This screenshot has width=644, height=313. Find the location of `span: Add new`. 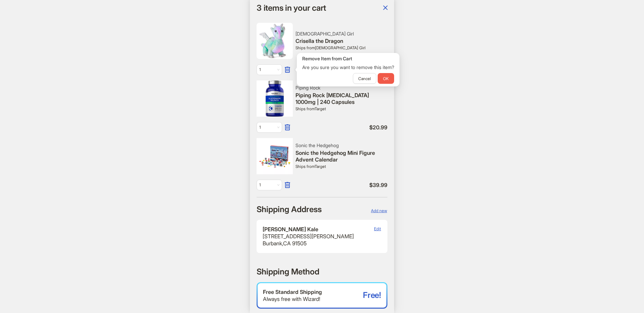

span: Add new is located at coordinates (379, 210).